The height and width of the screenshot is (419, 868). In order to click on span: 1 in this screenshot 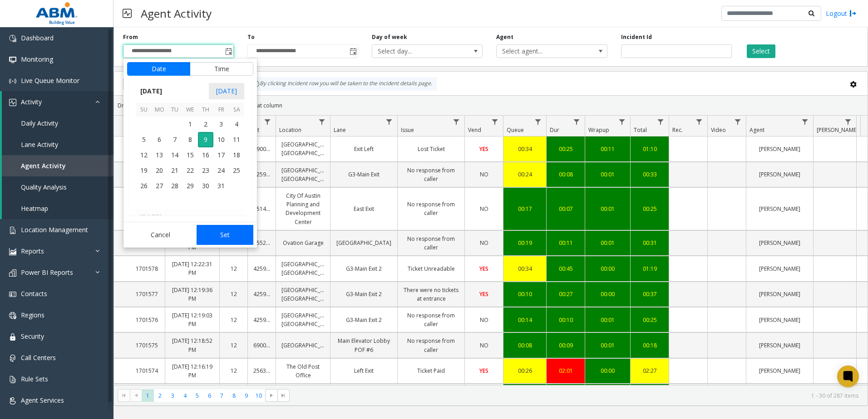, I will do `click(190, 124)`.